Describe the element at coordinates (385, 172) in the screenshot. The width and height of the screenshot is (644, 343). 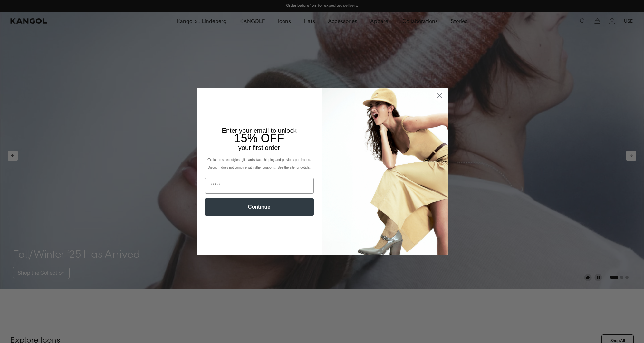
I see `img: 93be19ad-e773-4382-80b9-c9d740c9197f.jpeg` at that location.